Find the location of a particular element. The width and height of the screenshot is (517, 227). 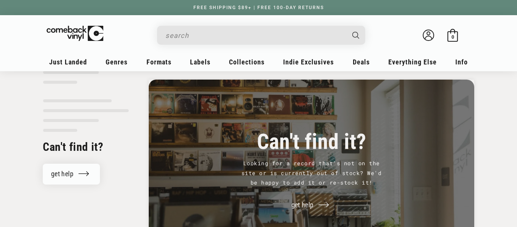

span: Just Landed is located at coordinates (68, 62).